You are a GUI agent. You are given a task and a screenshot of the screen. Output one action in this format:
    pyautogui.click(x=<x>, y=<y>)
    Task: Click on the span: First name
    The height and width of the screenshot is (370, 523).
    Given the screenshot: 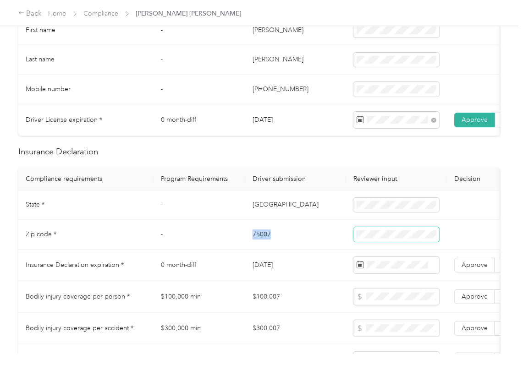 What is the action you would take?
    pyautogui.click(x=40, y=30)
    